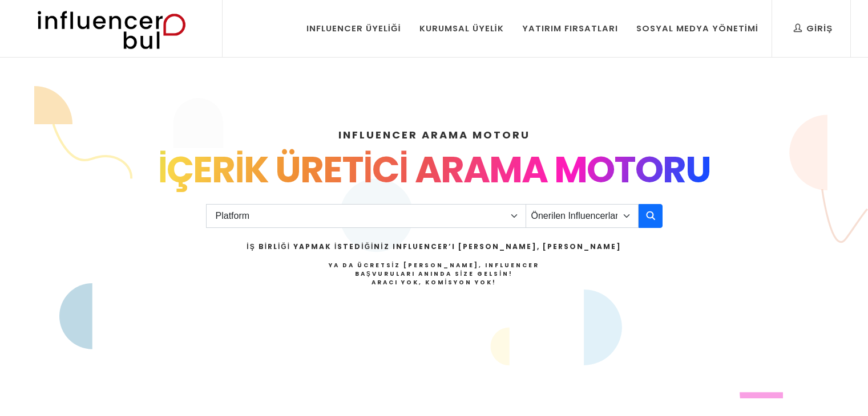 Image resolution: width=868 pixels, height=416 pixels. I want to click on strong: Aracı Yok, Komisyon Yok!, so click(434, 282).